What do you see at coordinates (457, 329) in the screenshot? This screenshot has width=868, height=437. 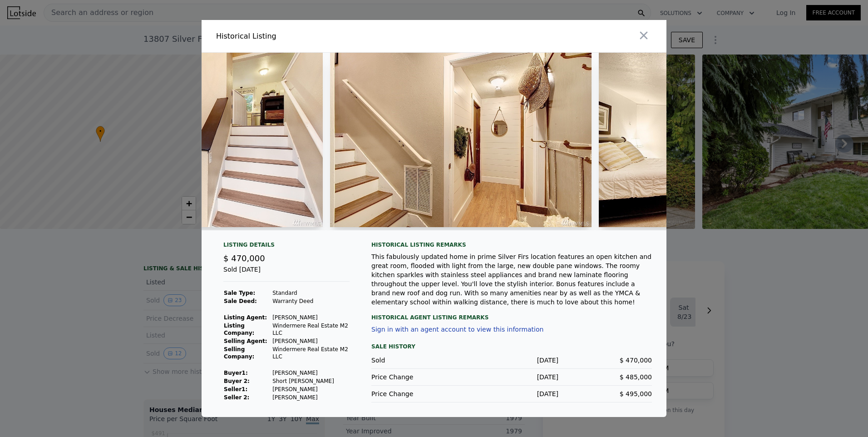 I see `button: Sign in with an agent account to view this information` at bounding box center [457, 329].